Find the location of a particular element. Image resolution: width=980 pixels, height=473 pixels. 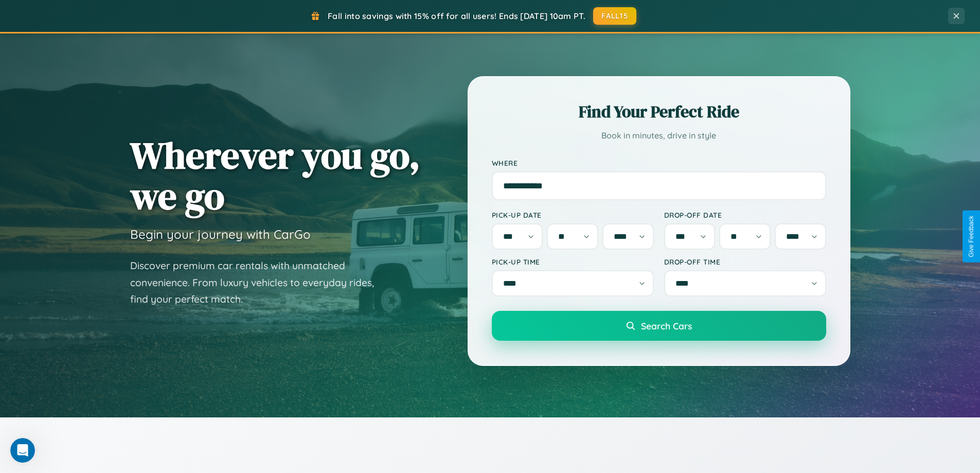

button: Search Cars is located at coordinates (658, 326).